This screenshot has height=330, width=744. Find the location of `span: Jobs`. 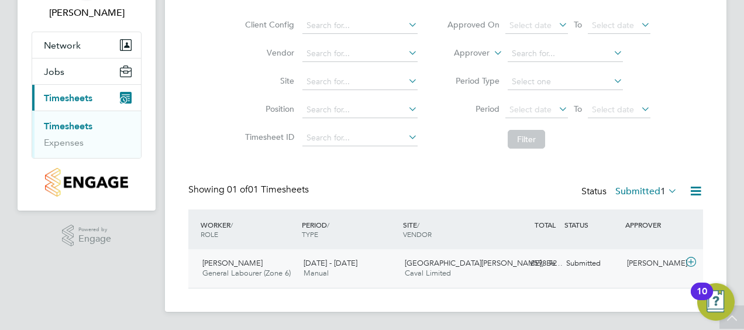

span: Jobs is located at coordinates (54, 71).